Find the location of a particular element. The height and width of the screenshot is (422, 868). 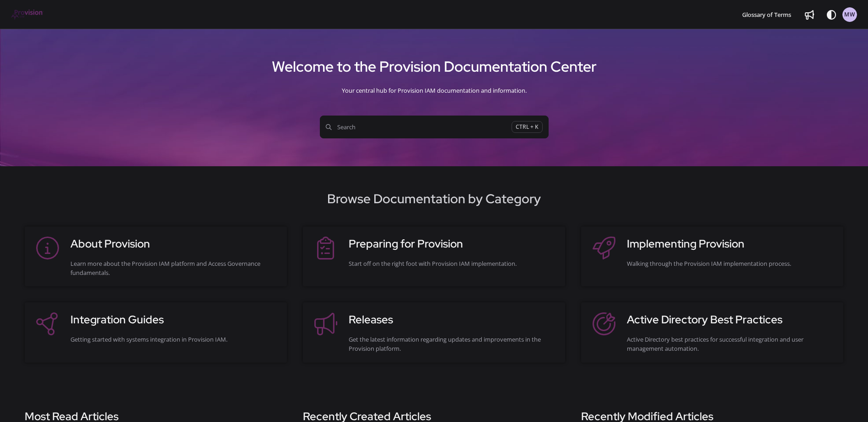

a: Implementing ProvisionWalking through the Provision IAM implementation process. is located at coordinates (711, 257).